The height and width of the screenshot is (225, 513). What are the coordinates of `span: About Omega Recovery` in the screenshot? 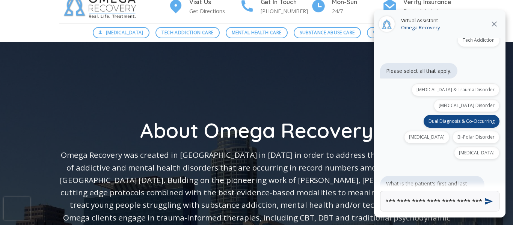 It's located at (256, 130).